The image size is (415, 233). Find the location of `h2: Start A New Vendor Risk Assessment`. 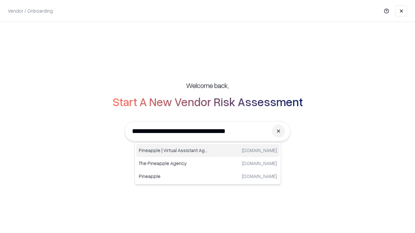

h2: Start A New Vendor Risk Assessment is located at coordinates (207, 102).